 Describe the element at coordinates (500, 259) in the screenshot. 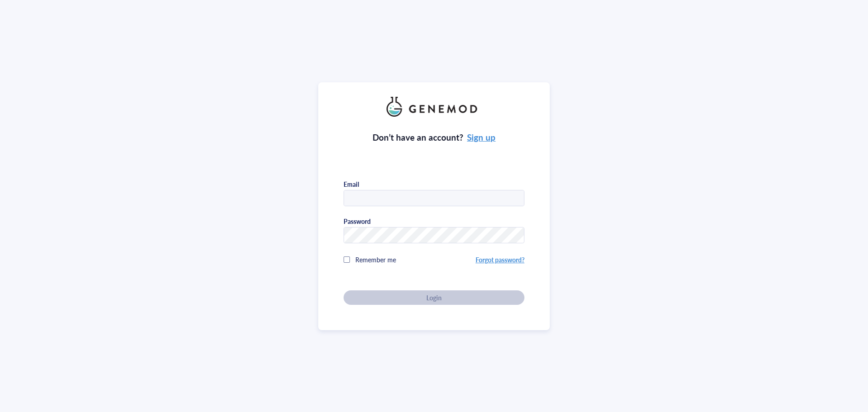

I see `a: Forgot password?` at that location.